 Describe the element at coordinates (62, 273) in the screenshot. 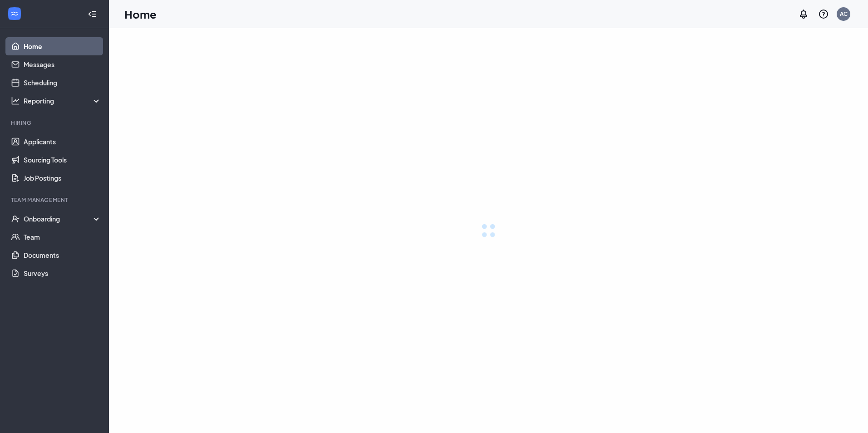

I see `a: Surveys` at that location.